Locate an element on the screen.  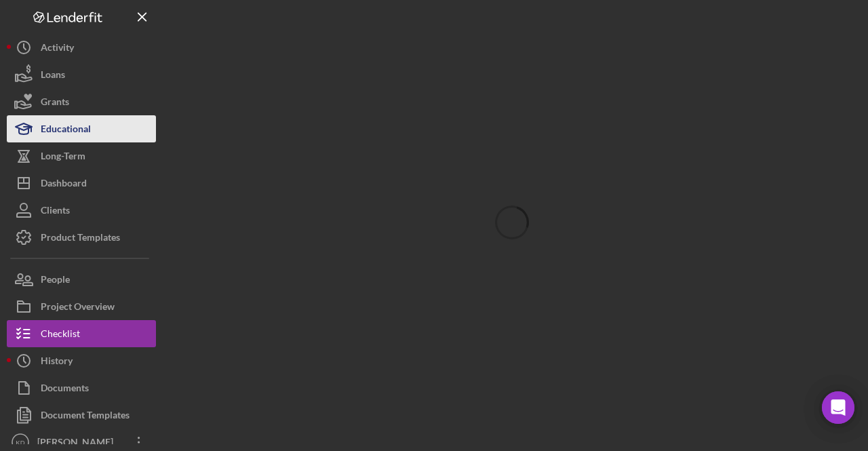
button: Long-Term is located at coordinates (82, 156).